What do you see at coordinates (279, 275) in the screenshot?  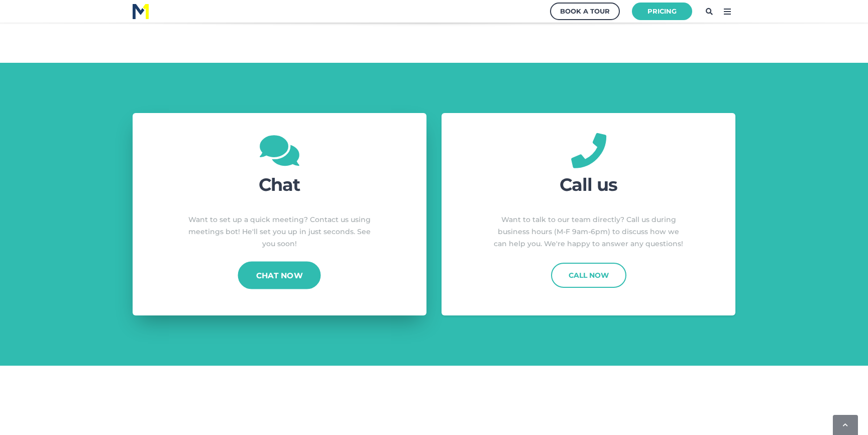 I see `a: Chat Now` at bounding box center [279, 275].